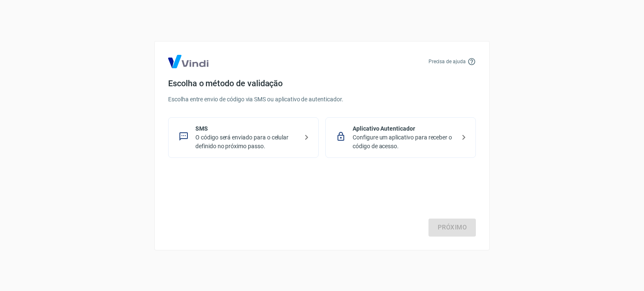 The width and height of the screenshot is (644, 291). I want to click on div: Aplicativo AutenticadorConfigure um aplicativo para receber o código de acesso., so click(401, 138).